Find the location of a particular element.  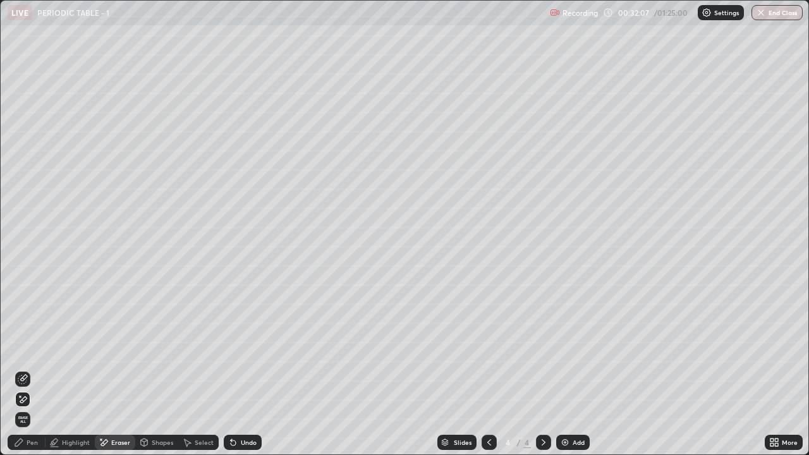

img: end-class-cross is located at coordinates (761, 13).